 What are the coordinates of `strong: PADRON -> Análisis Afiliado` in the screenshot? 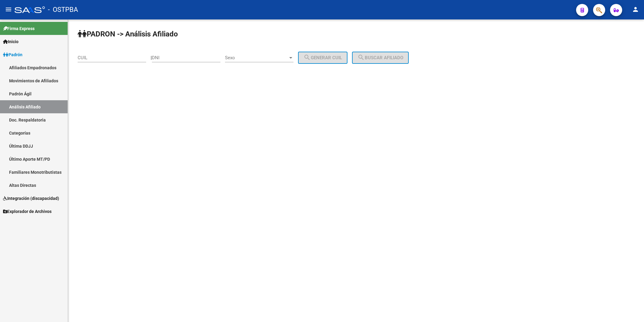 It's located at (128, 34).